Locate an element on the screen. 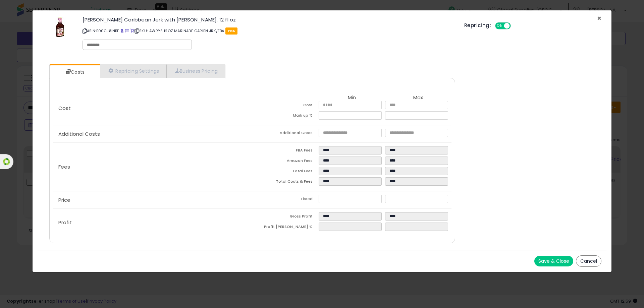  td: Mark up % is located at coordinates (285, 116).